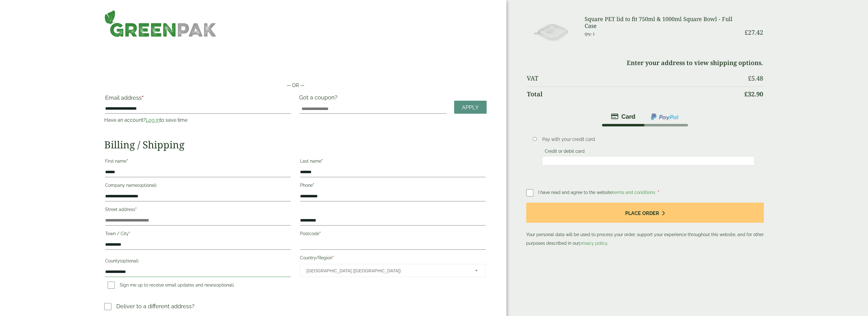 The width and height of the screenshot is (868, 316). Describe the element at coordinates (589, 34) in the screenshot. I see `small: Qty: 1` at that location.